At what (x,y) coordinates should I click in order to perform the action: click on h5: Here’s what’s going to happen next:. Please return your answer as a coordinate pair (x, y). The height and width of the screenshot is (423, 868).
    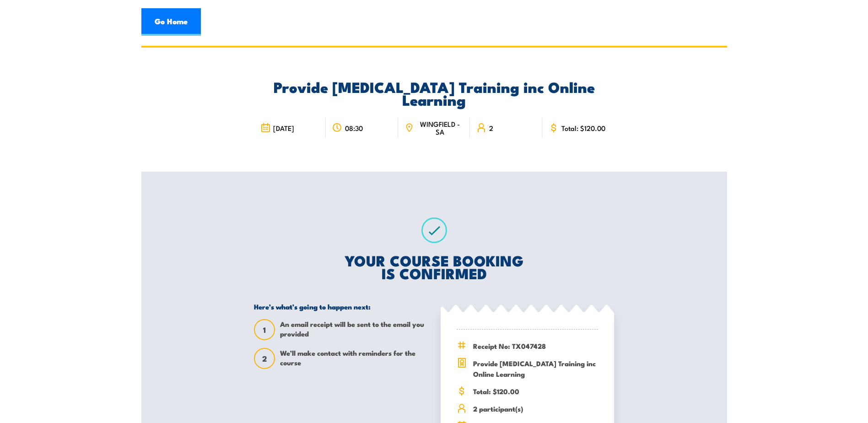
    Looking at the image, I should click on (340, 306).